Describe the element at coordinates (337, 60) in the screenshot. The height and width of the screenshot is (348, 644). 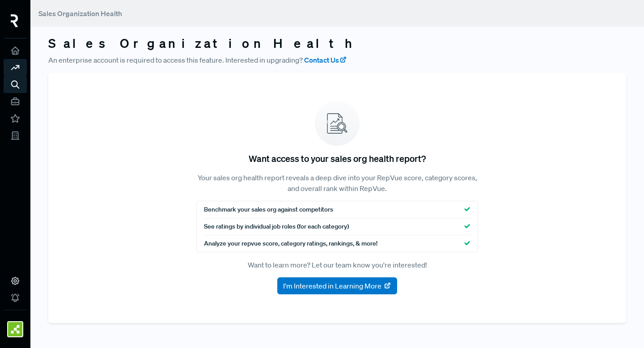
I see `p: An enterprise account is required to access this feature. Interested in upgrading?` at that location.